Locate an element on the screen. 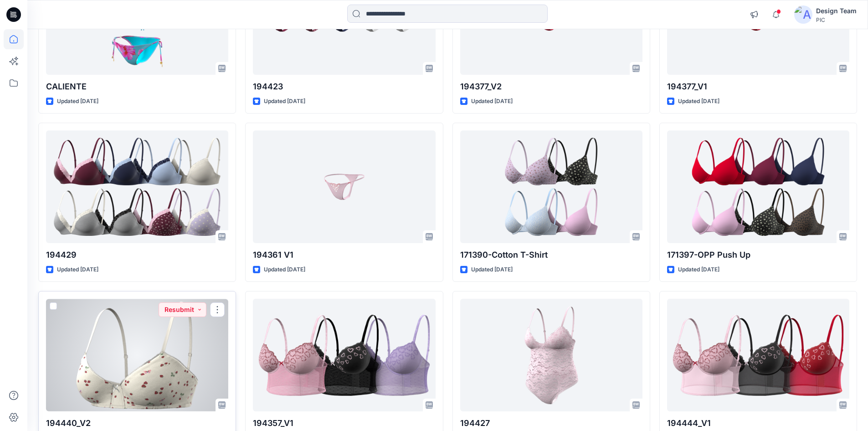  p: 194377_V2 is located at coordinates (552, 87).